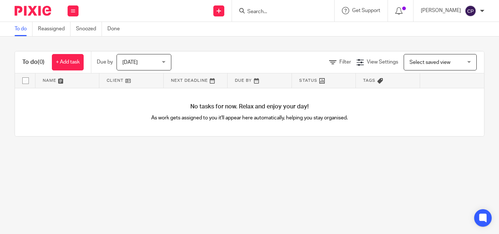 This screenshot has height=234, width=499. I want to click on a: Snoozed, so click(89, 29).